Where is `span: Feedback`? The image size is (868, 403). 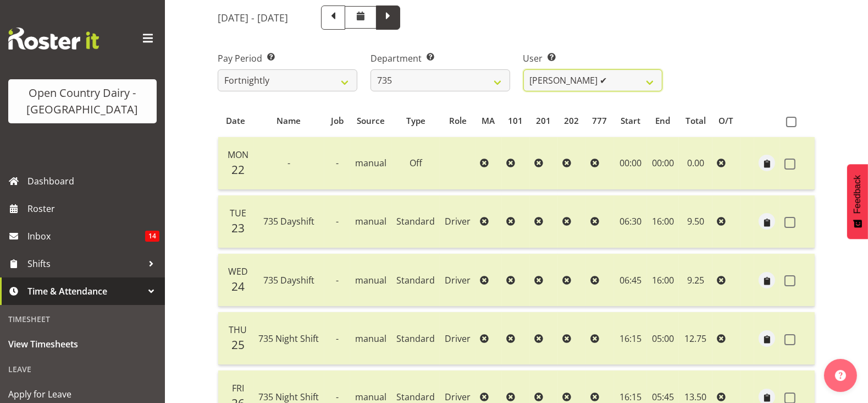
span: Feedback is located at coordinates (858, 194).